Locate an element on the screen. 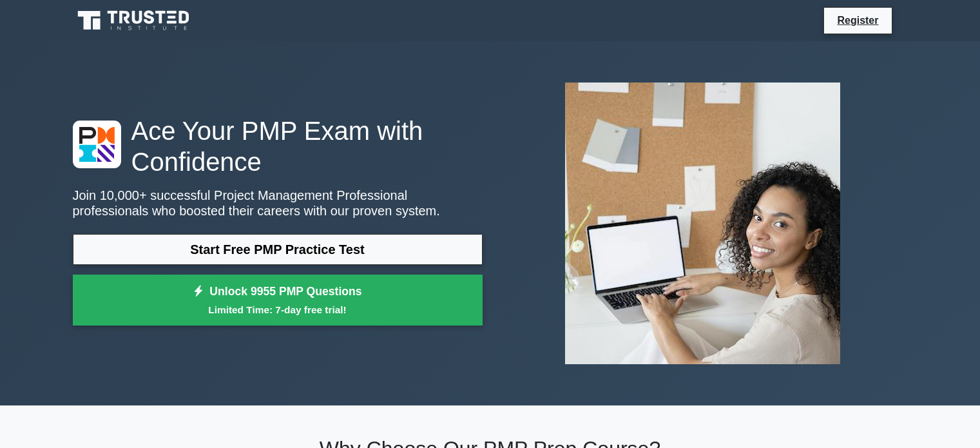 This screenshot has height=448, width=980. a: Unlock 9955 PMP QuestionsLimited Time: 7-day free trial! is located at coordinates (278, 300).